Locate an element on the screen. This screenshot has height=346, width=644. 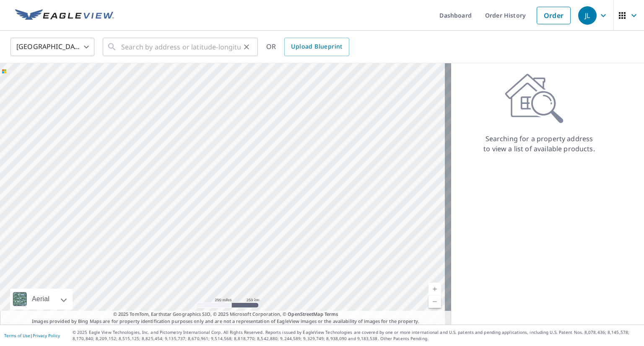
a: Current Level 5, Zoom Out is located at coordinates (434, 302).